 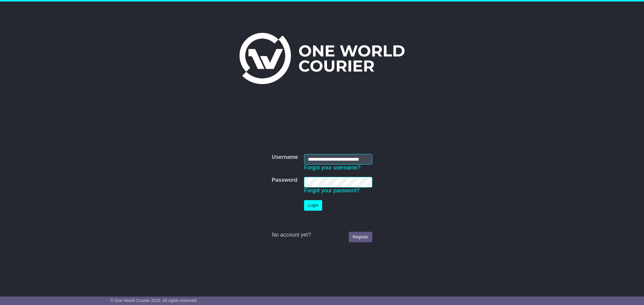 What do you see at coordinates (332, 168) in the screenshot?
I see `a: Forgot your username?` at bounding box center [332, 168].